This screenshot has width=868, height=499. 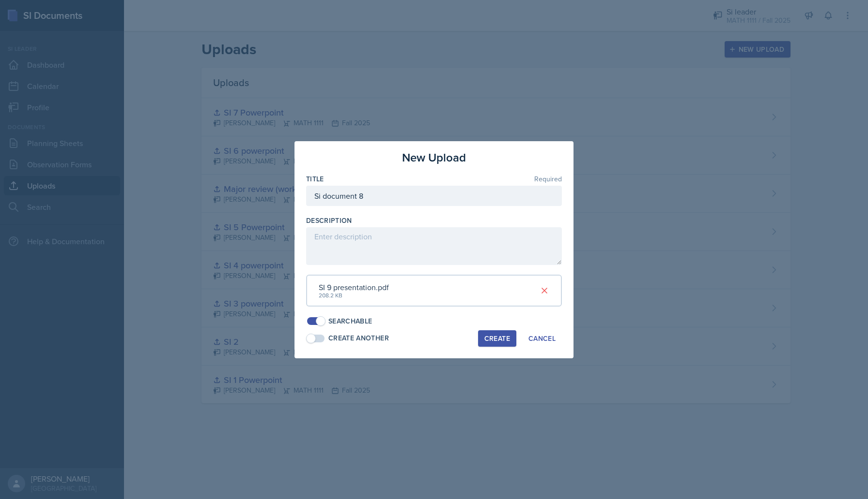 What do you see at coordinates (353, 288) in the screenshot?
I see `div: SI 9 presentation.pdf` at bounding box center [353, 288].